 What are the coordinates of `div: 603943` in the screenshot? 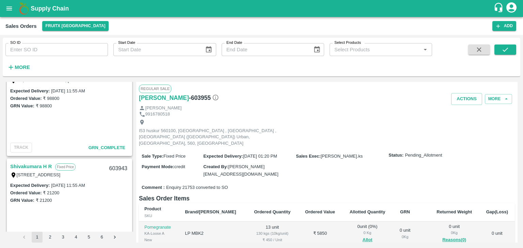 It's located at (118, 169).